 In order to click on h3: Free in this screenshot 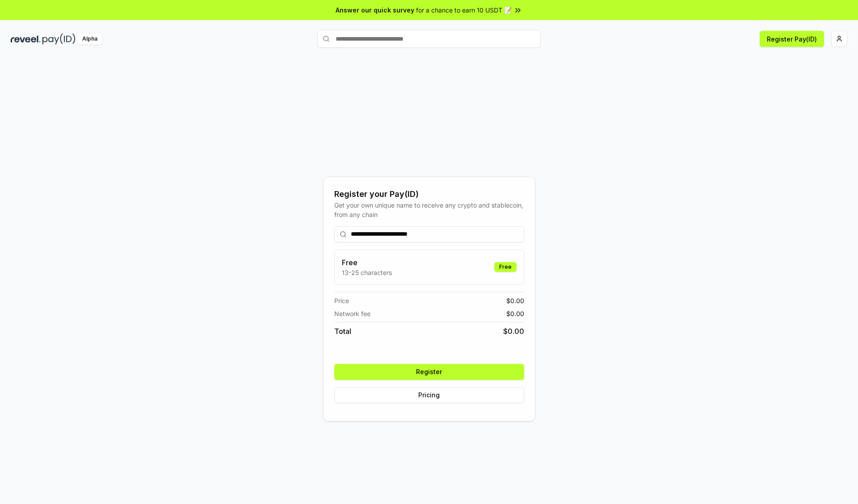, I will do `click(367, 262)`.